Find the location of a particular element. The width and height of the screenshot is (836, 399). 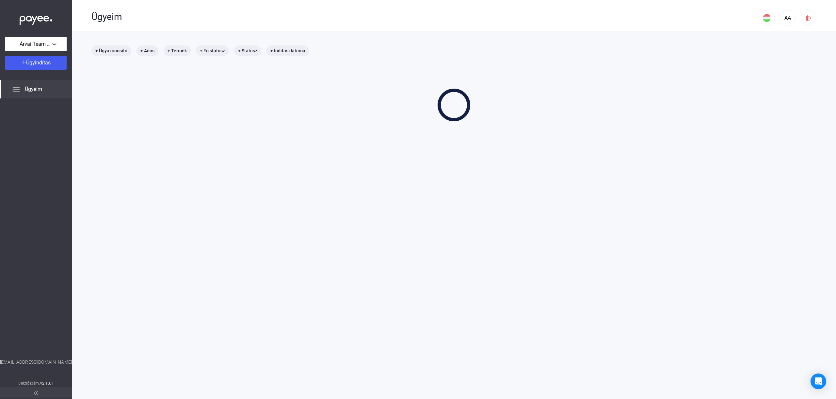

mat-chip: + Státusz is located at coordinates (248, 51).